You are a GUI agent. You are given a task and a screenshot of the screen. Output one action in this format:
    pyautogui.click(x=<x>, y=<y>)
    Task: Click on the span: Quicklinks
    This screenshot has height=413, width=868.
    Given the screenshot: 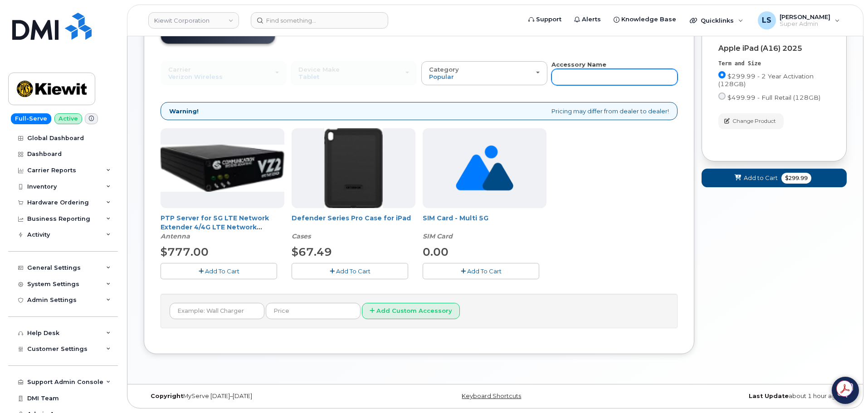 What is the action you would take?
    pyautogui.click(x=717, y=20)
    